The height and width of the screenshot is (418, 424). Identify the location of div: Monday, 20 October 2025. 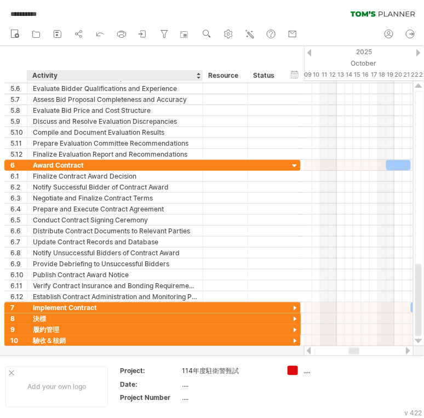
(398, 74).